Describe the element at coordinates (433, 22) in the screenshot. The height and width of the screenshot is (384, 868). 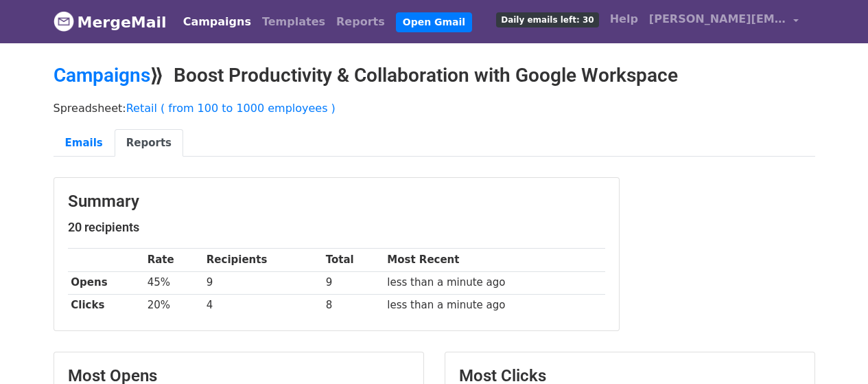
I see `a: Open Gmail` at that location.